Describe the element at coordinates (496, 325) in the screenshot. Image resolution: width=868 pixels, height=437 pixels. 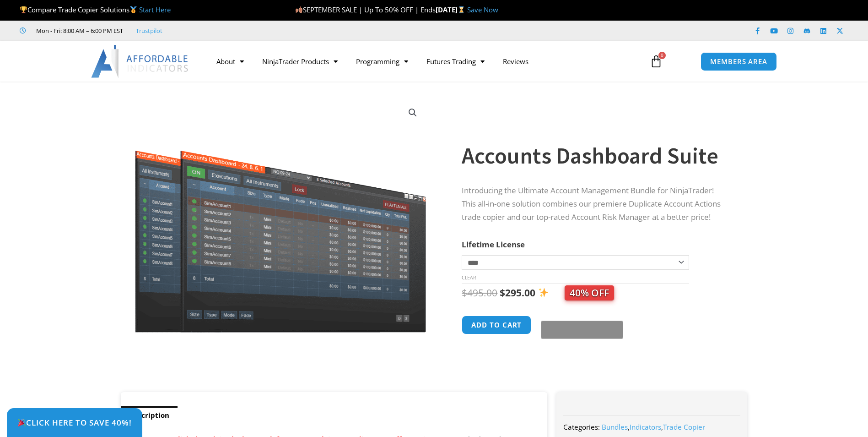
I see `button: Add to cart` at that location.